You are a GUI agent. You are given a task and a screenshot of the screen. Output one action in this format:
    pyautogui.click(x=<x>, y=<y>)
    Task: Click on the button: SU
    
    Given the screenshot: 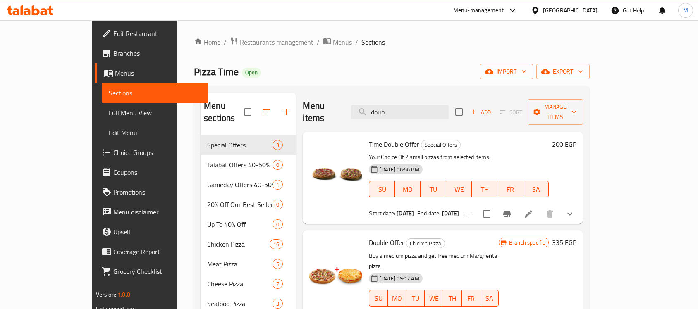 What is the action you would take?
    pyautogui.click(x=378, y=298)
    